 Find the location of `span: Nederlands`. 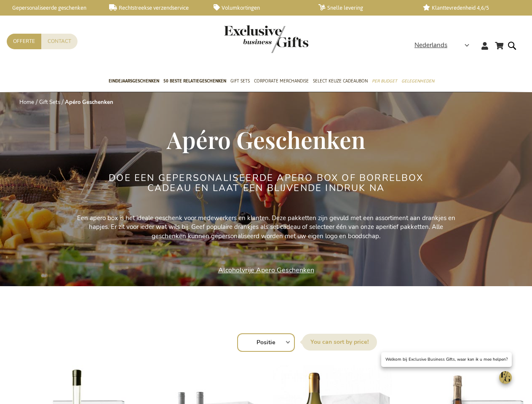

span: Nederlands is located at coordinates (431, 45).